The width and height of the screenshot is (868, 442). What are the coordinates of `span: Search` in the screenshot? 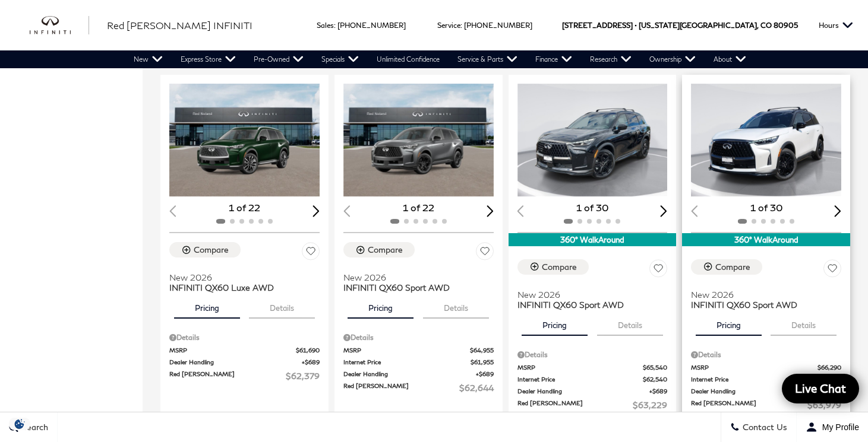 It's located at (33, 428).